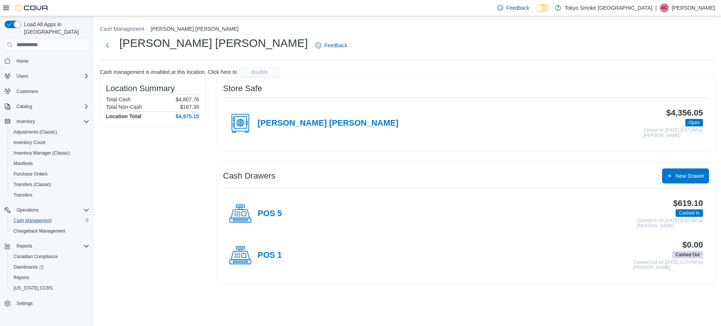 The image size is (721, 326). Describe the element at coordinates (24, 304) in the screenshot. I see `span: Settings` at that location.